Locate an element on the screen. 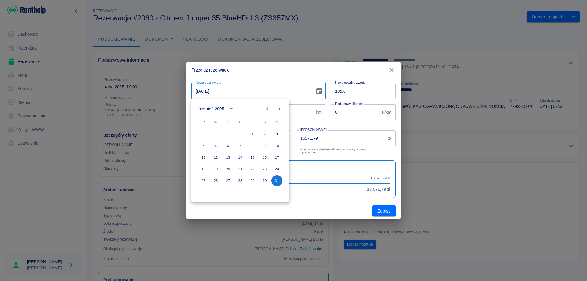 The height and width of the screenshot is (281, 587). button: 4 is located at coordinates (204, 146).